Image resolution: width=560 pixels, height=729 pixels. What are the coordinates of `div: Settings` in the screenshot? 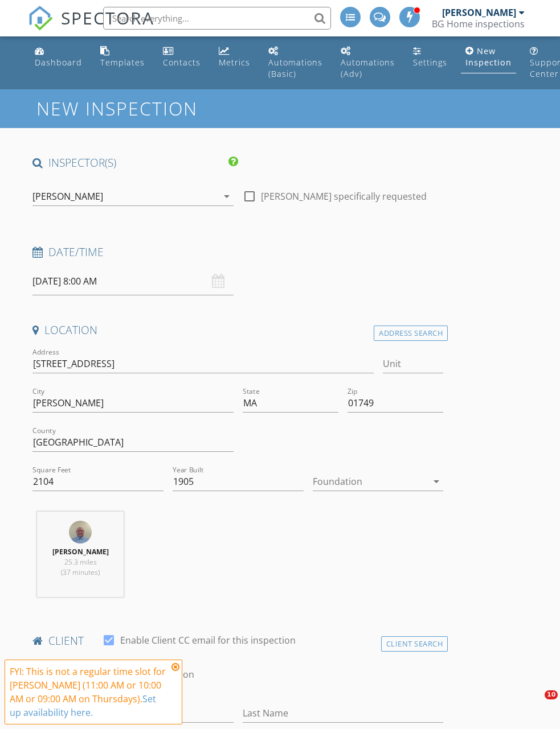 It's located at (429, 62).